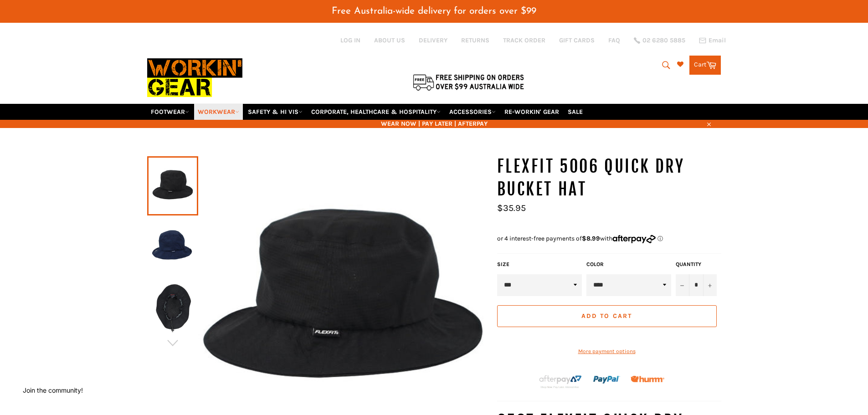 The width and height of the screenshot is (868, 415). What do you see at coordinates (434, 11) in the screenshot?
I see `span: Free Australia-wide delivery for orders over $99` at bounding box center [434, 11].